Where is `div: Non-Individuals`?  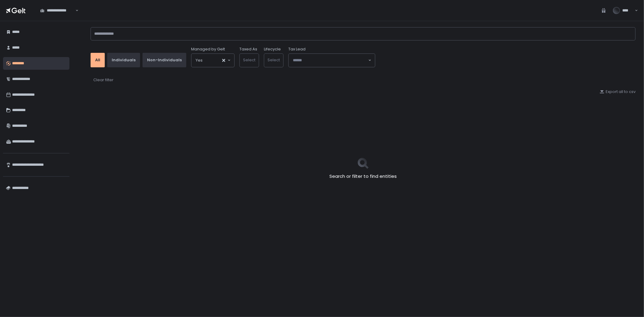
div: Non-Individuals is located at coordinates (164, 60).